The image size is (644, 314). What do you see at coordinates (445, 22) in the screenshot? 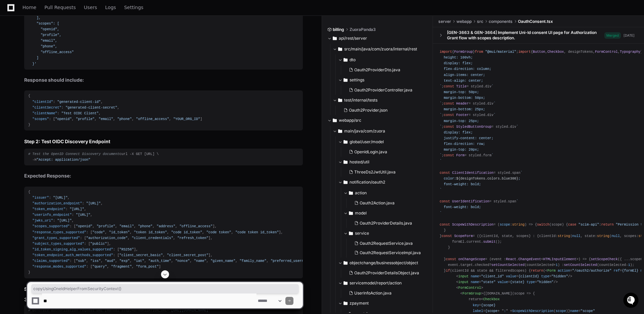
I see `span: server` at bounding box center [445, 22].